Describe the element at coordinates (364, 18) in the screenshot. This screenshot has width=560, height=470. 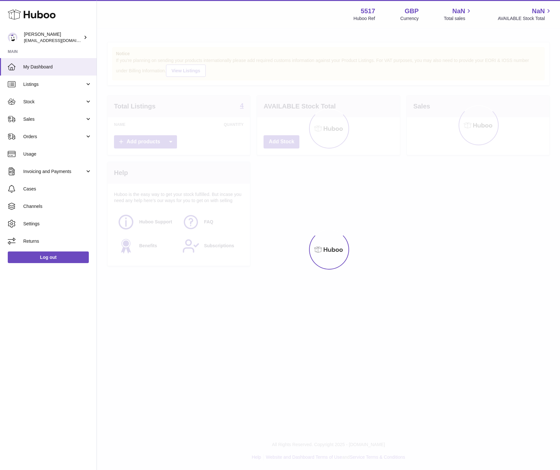
I see `div: Huboo Ref` at that location.